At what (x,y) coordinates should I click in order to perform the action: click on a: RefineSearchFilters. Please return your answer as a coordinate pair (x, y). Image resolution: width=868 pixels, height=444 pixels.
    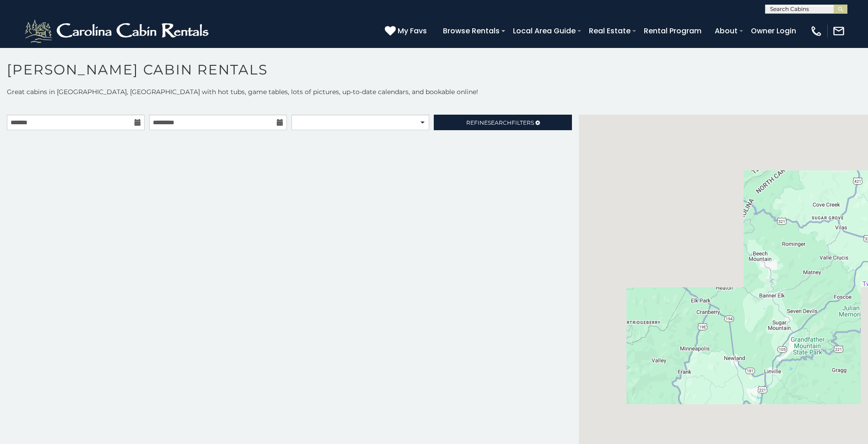
    Looking at the image, I should click on (502, 123).